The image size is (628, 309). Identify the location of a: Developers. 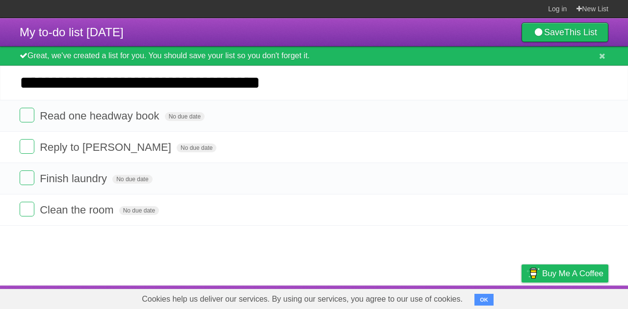
(443, 298).